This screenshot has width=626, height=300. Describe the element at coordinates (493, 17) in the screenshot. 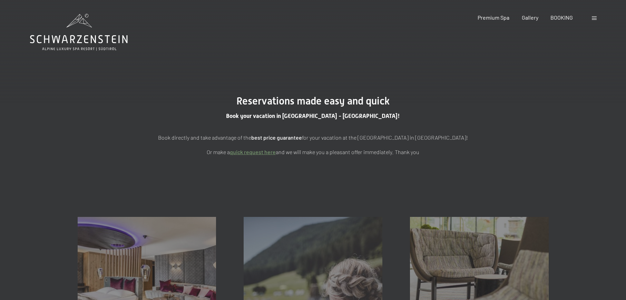

I see `span: Premium Spa` at that location.